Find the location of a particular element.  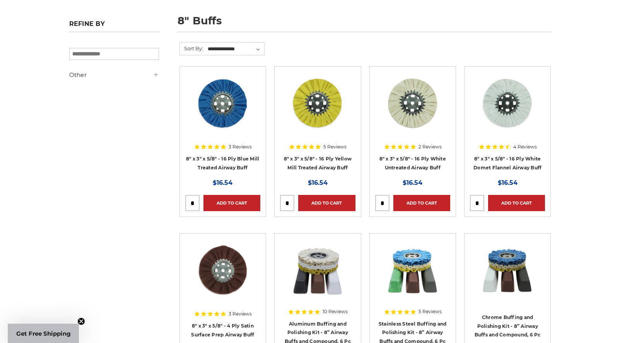

img: 8 inch airway buffing wheel and compound kit for chrome is located at coordinates (507, 270).